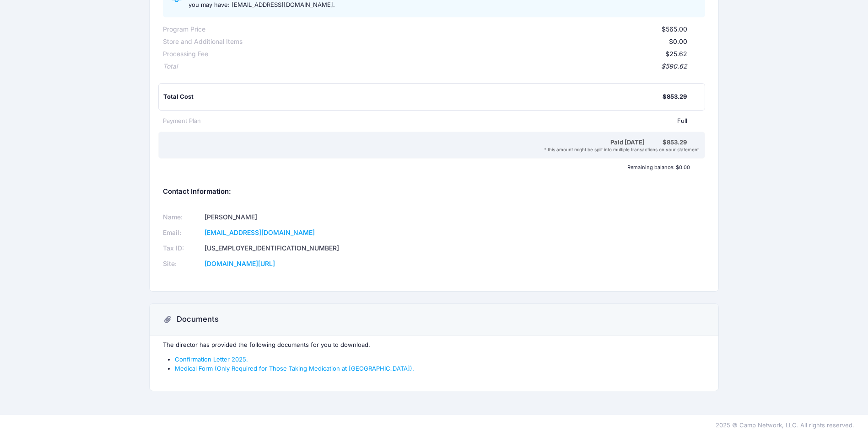 This screenshot has height=436, width=868. I want to click on p: The director has provided the following documents for you to download., so click(434, 345).